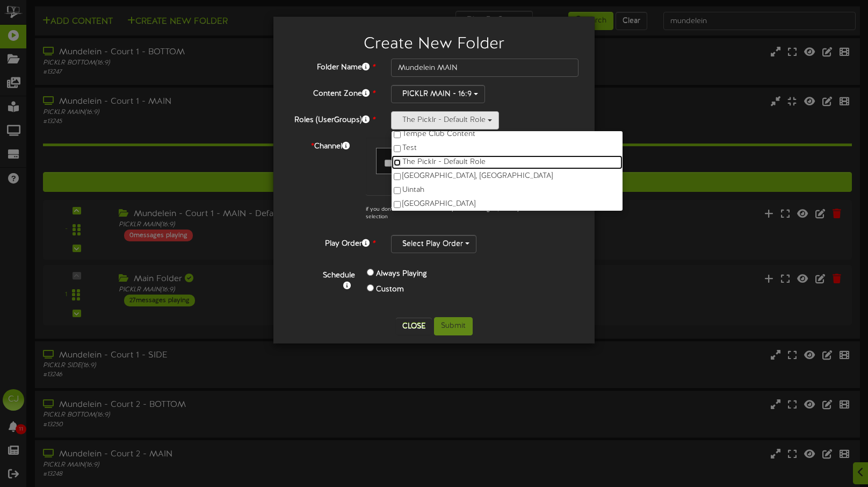 The image size is (868, 487). Describe the element at coordinates (332, 66) in the screenshot. I see `label: Folder Name` at that location.